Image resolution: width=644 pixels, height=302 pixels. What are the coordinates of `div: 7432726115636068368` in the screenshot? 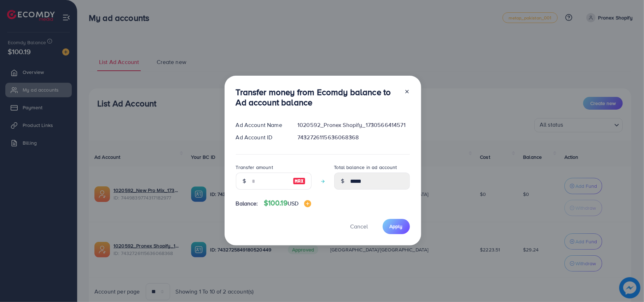 It's located at (353, 137).